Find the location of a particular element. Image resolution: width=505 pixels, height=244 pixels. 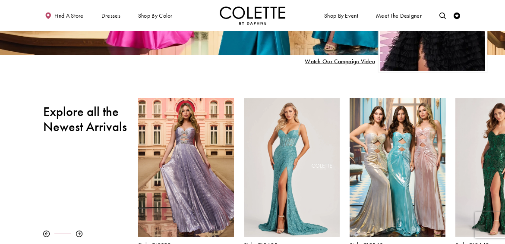

a: Visit Home Page is located at coordinates (252, 16).